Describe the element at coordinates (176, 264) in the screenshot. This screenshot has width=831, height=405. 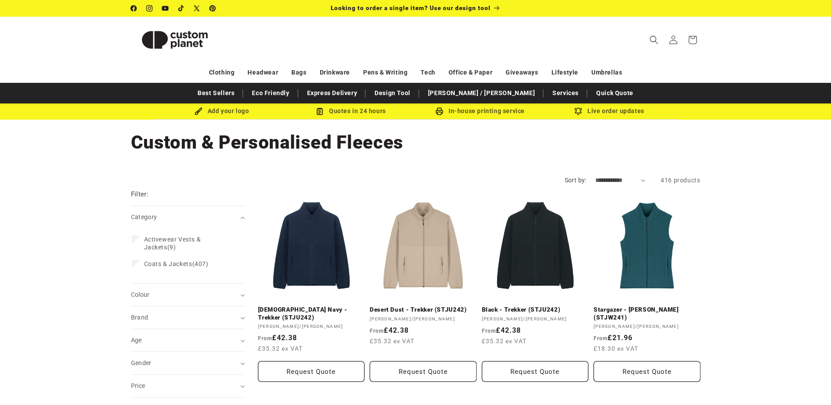
I see `span: (407)` at that location.